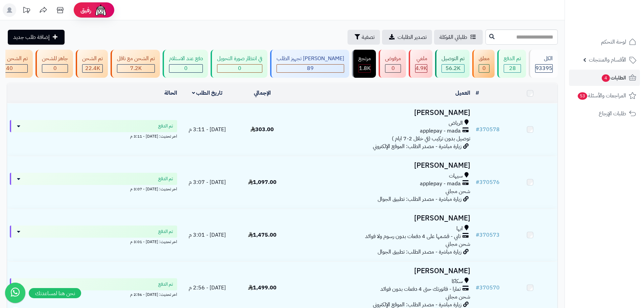 This screenshot has height=308, width=644. Describe the element at coordinates (483, 64) in the screenshot. I see `a: معلق 0` at that location.